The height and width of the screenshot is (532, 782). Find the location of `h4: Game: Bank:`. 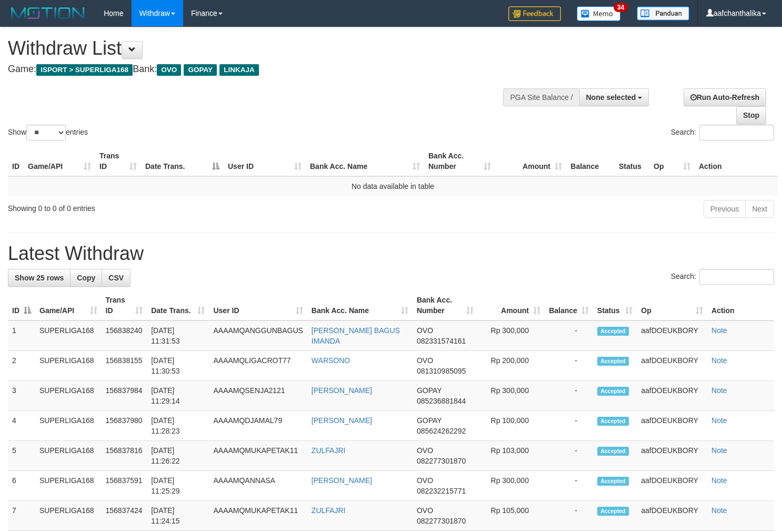

h4: Game: Bank: is located at coordinates (260, 70).